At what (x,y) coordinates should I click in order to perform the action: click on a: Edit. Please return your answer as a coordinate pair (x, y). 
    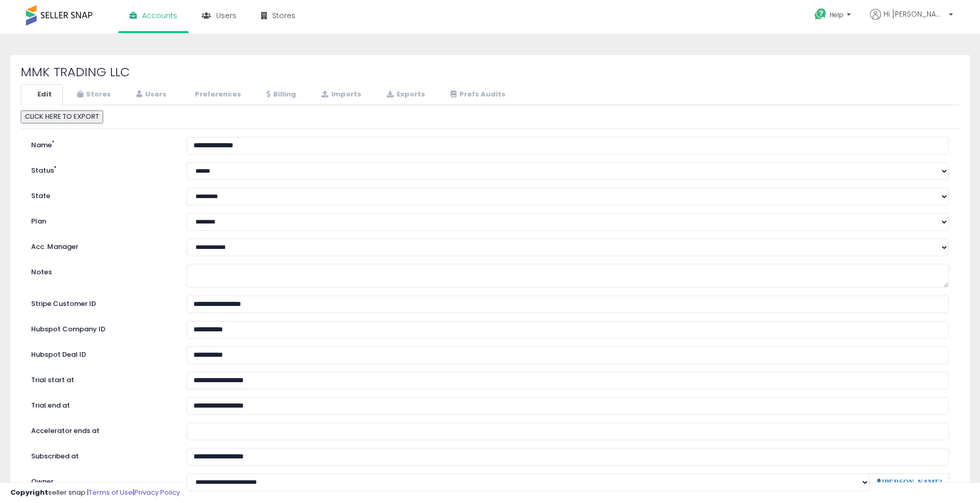
    Looking at the image, I should click on (42, 95).